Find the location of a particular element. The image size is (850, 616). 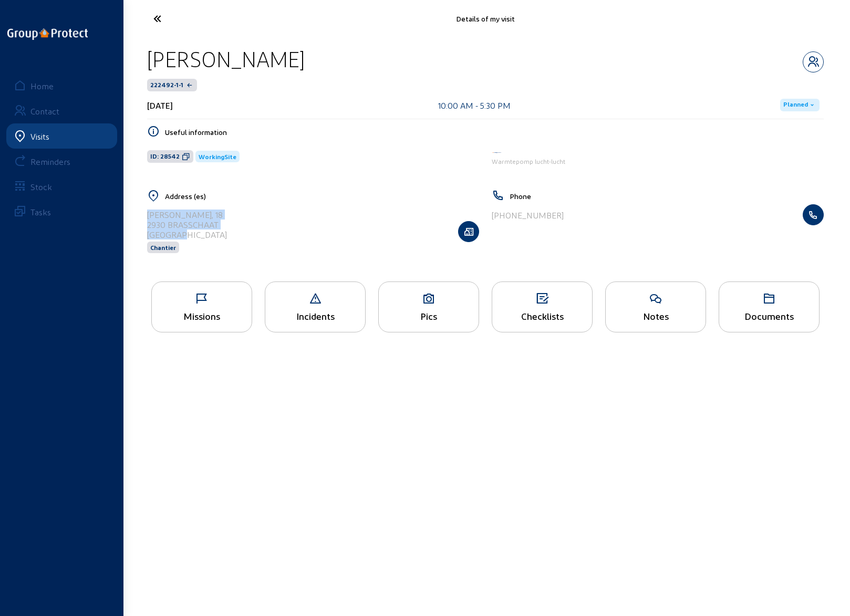

a: Reminders is located at coordinates (61, 161).